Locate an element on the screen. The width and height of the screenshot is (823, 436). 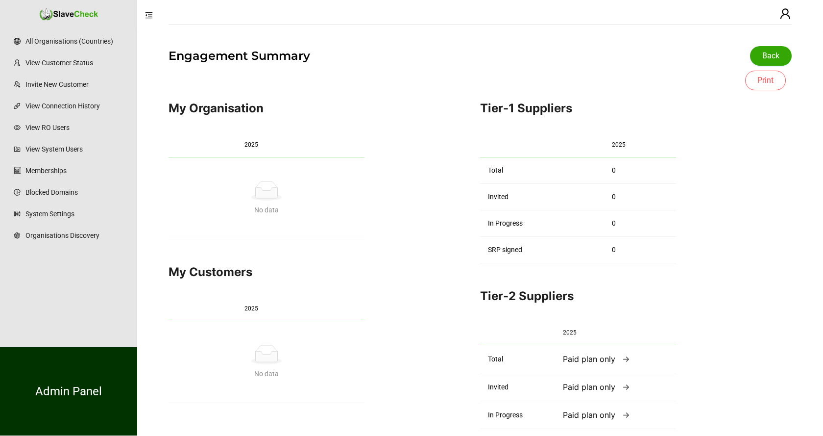
h1: Engagement Summary is located at coordinates (480, 56).